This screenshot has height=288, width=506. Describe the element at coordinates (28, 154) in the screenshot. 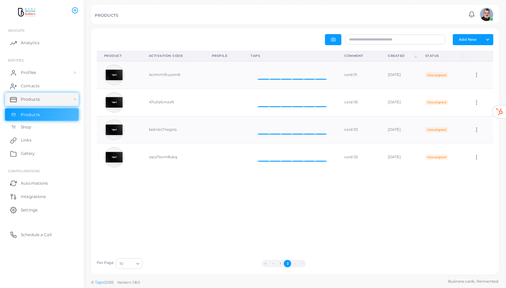

I see `span: Gallery` at that location.